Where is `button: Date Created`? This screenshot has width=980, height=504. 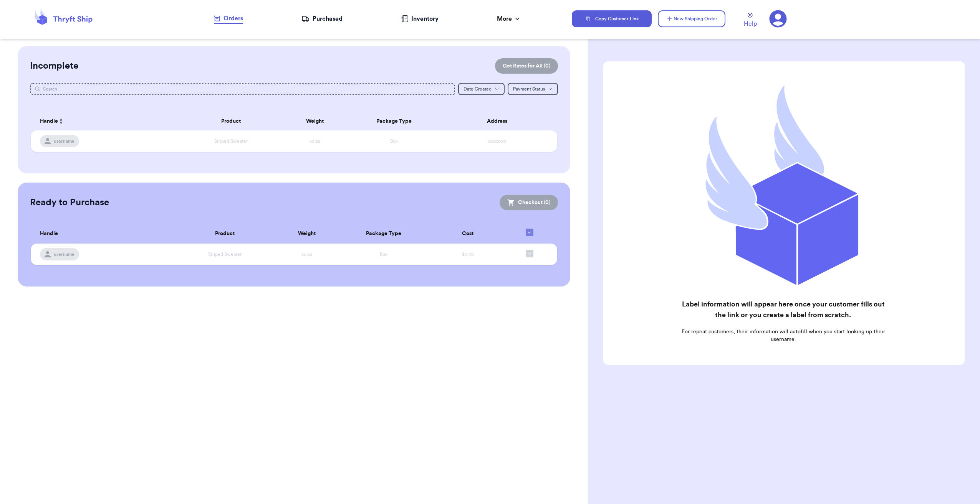
button: Date Created is located at coordinates (481, 89).